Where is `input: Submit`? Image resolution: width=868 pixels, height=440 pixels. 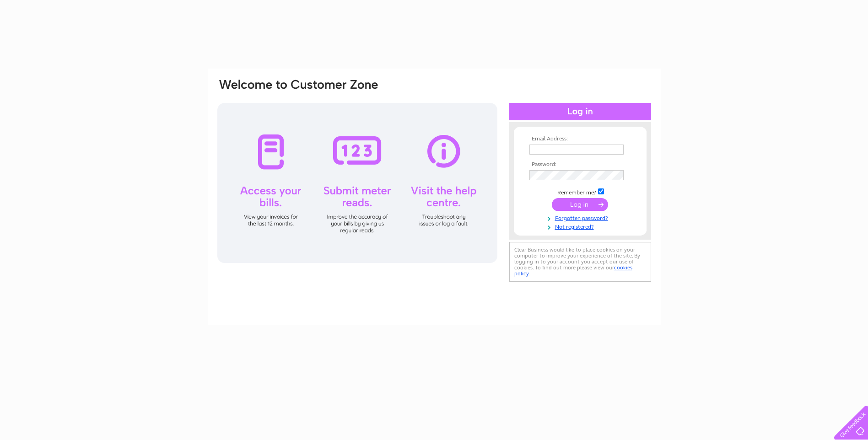
input: Submit is located at coordinates (579, 204).